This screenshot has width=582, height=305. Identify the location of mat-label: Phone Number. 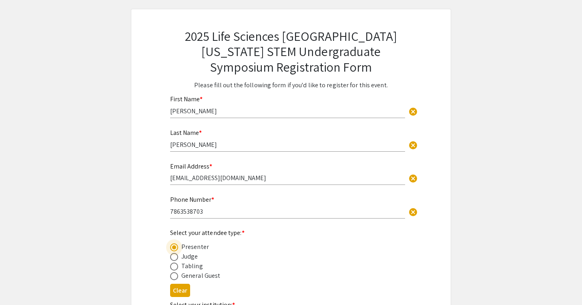
(192, 199).